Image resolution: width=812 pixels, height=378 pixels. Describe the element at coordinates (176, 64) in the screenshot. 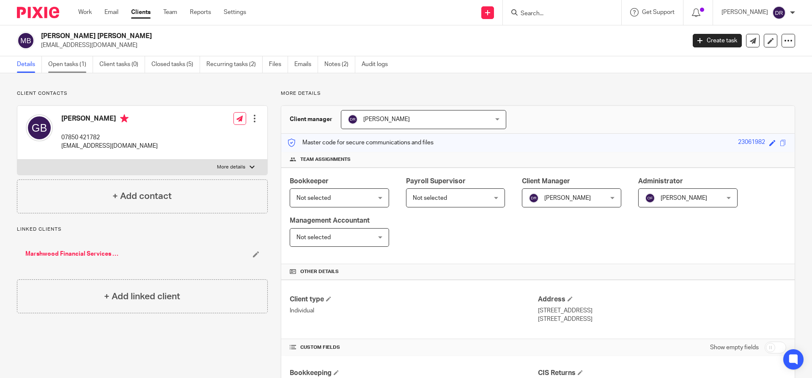

I see `a: Closed tasks (5)` at that location.